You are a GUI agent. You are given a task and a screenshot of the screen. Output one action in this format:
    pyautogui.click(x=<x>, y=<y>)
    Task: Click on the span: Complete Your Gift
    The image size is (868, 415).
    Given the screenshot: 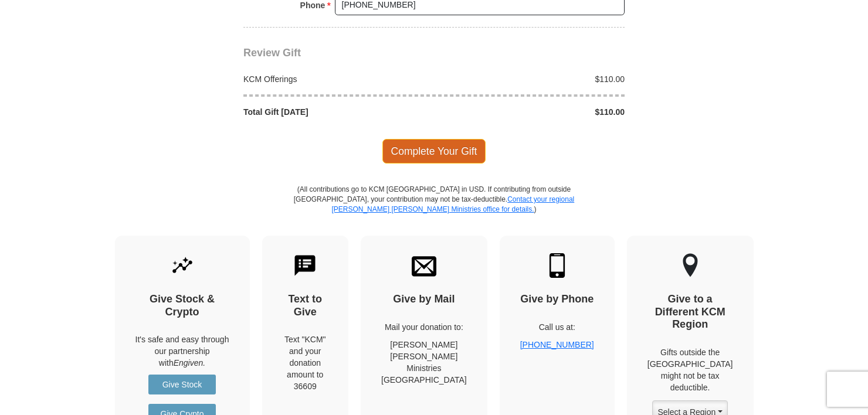 What is the action you would take?
    pyautogui.click(x=434, y=151)
    